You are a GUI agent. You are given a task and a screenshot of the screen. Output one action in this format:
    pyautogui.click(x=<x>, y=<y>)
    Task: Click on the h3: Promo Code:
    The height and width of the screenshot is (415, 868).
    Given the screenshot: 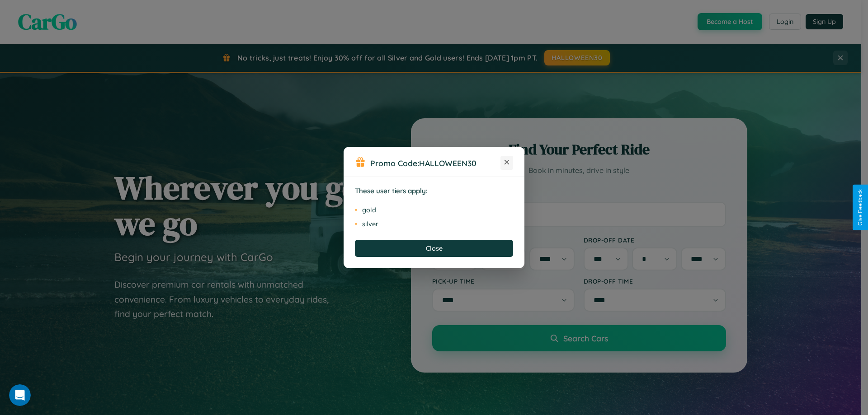 What is the action you would take?
    pyautogui.click(x=435, y=163)
    